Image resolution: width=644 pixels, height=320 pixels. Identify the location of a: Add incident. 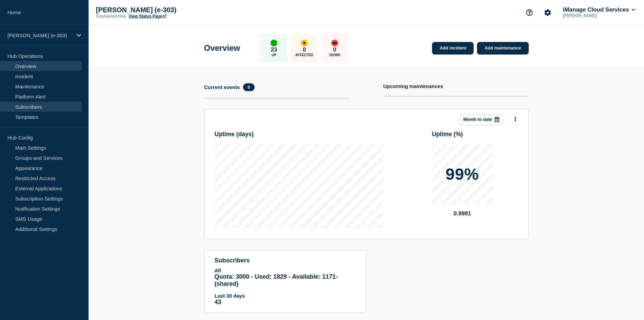
(453, 48).